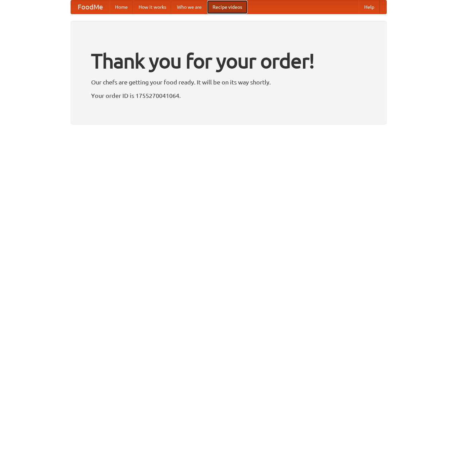 Image resolution: width=457 pixels, height=476 pixels. Describe the element at coordinates (121, 7) in the screenshot. I see `a: Home` at that location.